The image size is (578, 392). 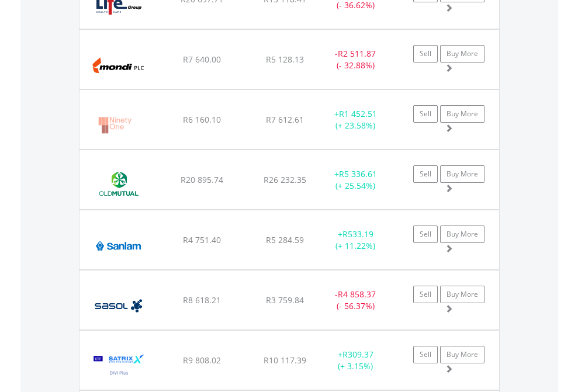 What do you see at coordinates (202, 180) in the screenshot?
I see `span: R20 895.74` at bounding box center [202, 180].